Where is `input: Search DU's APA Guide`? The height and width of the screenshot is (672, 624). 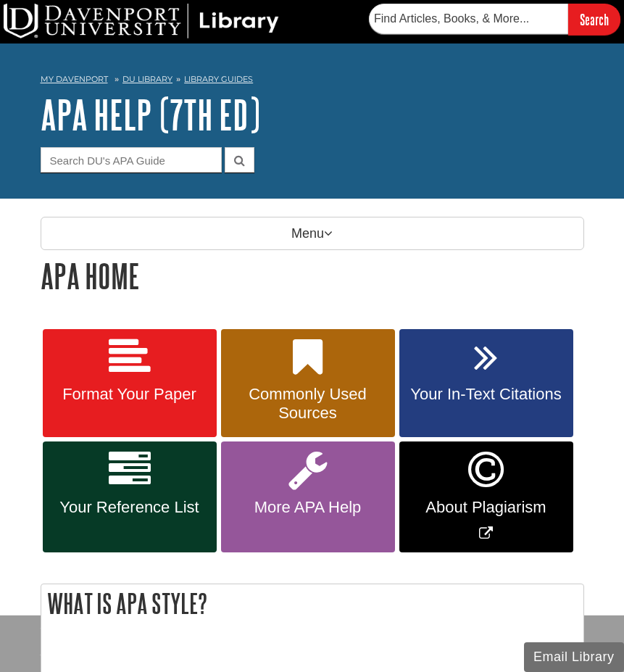 input: Search DU's APA Guide is located at coordinates (132, 159).